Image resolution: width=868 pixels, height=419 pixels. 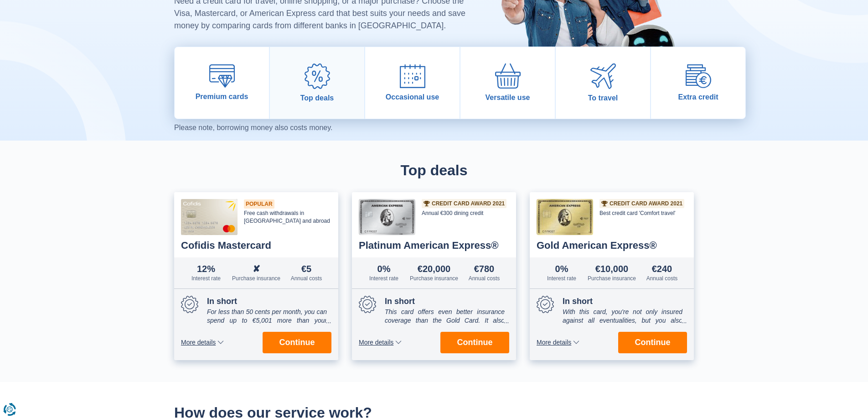 What do you see at coordinates (387, 217) in the screenshot?
I see `img: Platinum American Express®` at bounding box center [387, 217].